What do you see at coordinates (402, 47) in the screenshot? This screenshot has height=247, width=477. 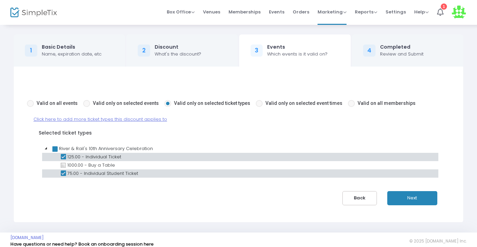 I see `div: Completed` at bounding box center [402, 47].